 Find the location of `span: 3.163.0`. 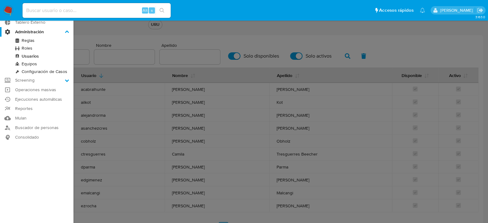

span: 3.163.0 is located at coordinates (480, 17).